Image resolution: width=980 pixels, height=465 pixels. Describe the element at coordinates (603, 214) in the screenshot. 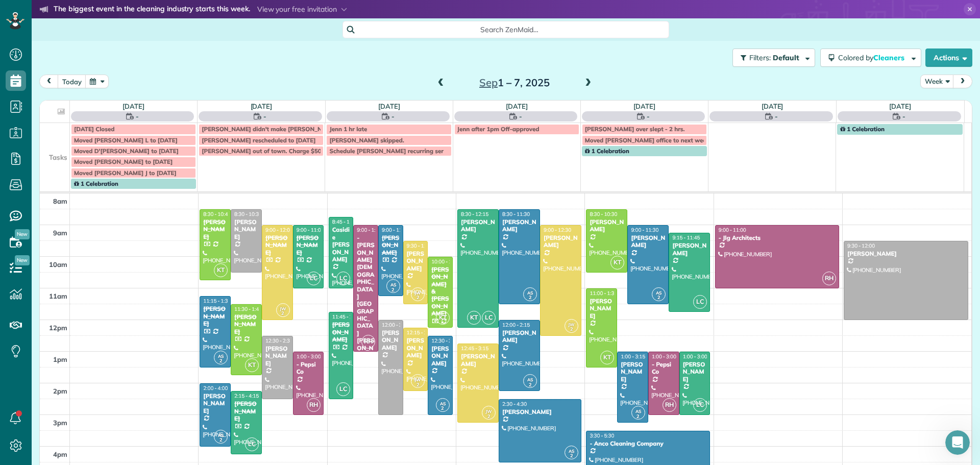

I see `span: 8:30 - 10:30` at that location.